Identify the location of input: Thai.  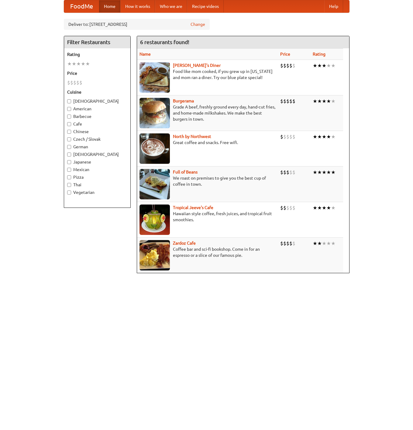
(69, 185).